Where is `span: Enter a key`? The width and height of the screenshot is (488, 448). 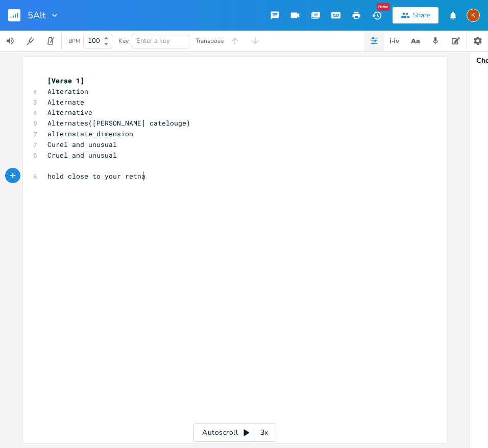
span: Enter a key is located at coordinates (153, 41).